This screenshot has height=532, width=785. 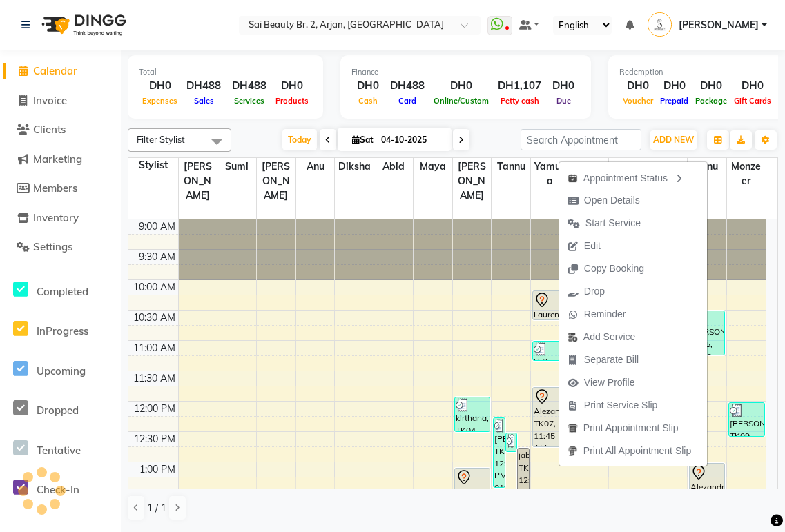 What do you see at coordinates (573, 451) in the screenshot?
I see `img: printall.png` at bounding box center [573, 451].